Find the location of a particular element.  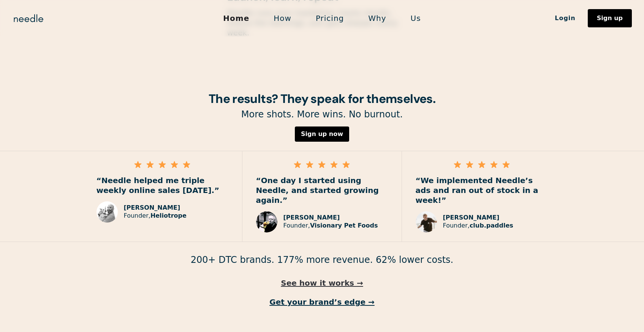

a: How is located at coordinates (282, 18).